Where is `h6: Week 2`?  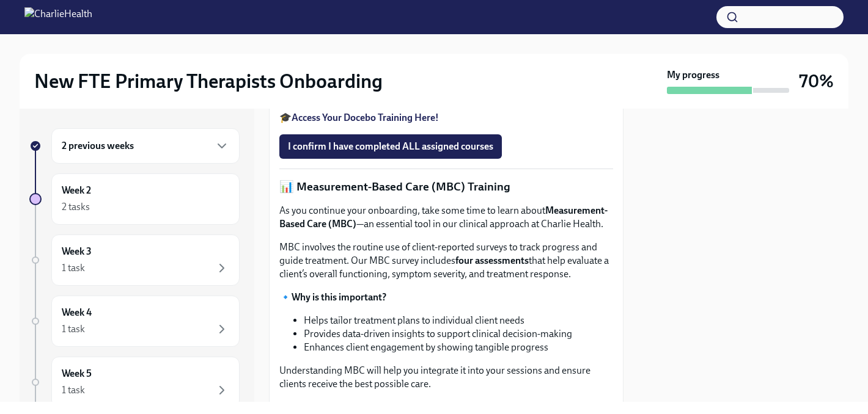 h6: Week 2 is located at coordinates (77, 191).